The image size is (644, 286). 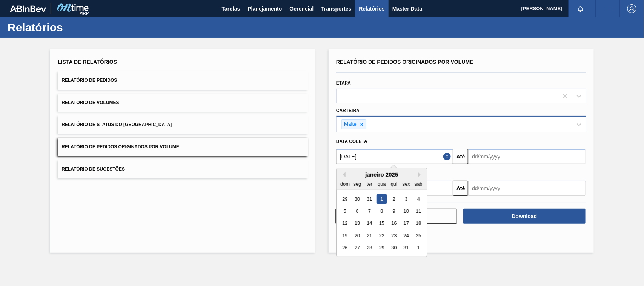 I want to click on div: Choose quinta-feira, 2 de janeiro de 2025, so click(x=394, y=199).